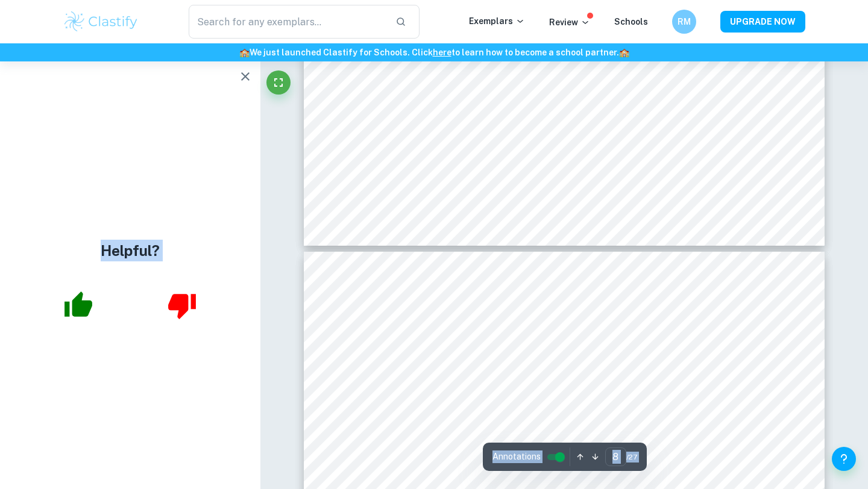  Describe the element at coordinates (100, 22) in the screenshot. I see `a: Clastify logo` at that location.